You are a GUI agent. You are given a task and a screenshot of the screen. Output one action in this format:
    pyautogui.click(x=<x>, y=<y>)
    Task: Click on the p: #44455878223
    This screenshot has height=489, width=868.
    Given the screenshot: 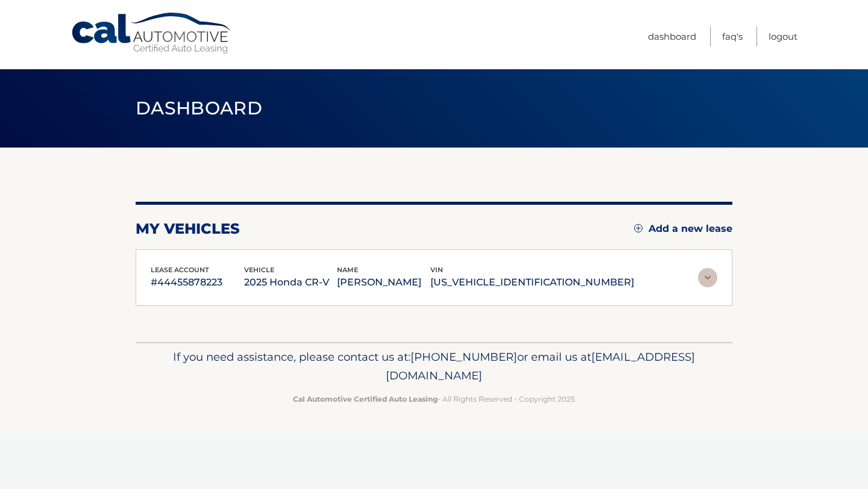 What is the action you would take?
    pyautogui.click(x=197, y=283)
    